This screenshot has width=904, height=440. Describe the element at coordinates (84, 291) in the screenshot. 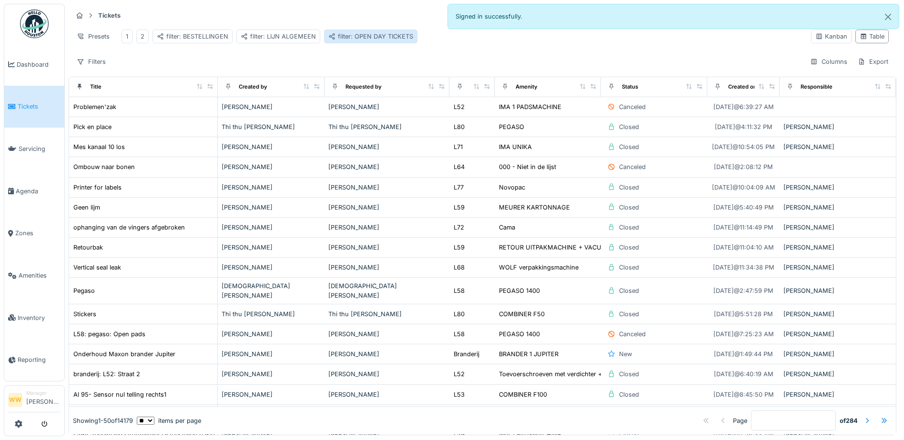

I see `div: Pegaso` at that location.